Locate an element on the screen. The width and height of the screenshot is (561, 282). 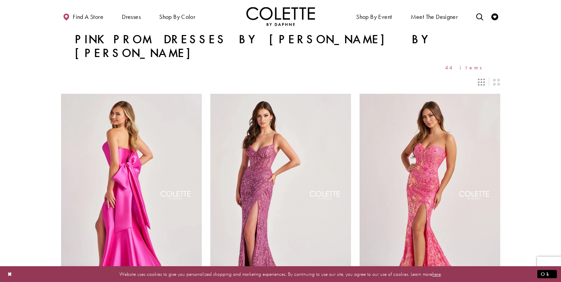
a: Visit Home Page is located at coordinates (281, 16).